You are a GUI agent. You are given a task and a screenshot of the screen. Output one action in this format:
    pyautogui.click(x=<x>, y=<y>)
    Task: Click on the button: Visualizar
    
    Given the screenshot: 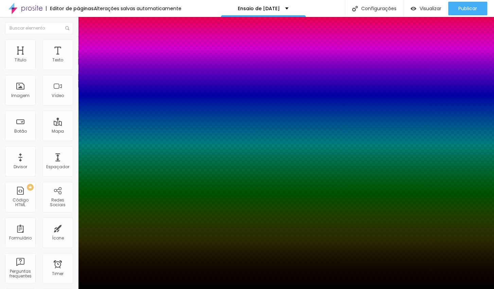 What is the action you would take?
    pyautogui.click(x=426, y=8)
    